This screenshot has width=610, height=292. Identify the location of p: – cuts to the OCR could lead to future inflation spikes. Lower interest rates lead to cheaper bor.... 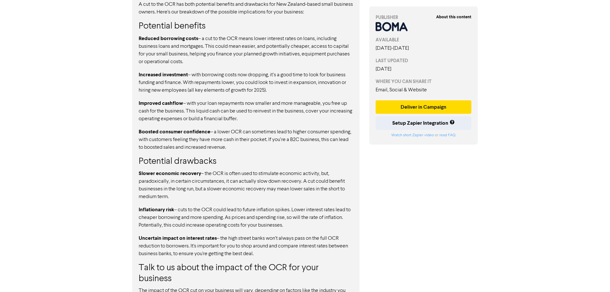
(246, 217).